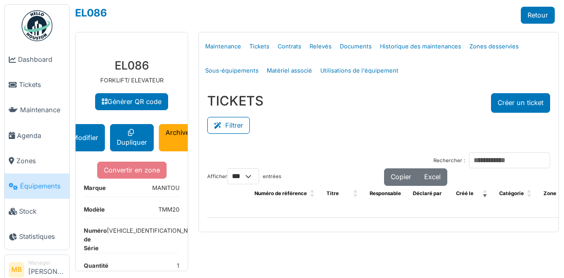 Image resolution: width=564 pixels, height=278 pixels. I want to click on span: Tickets, so click(42, 84).